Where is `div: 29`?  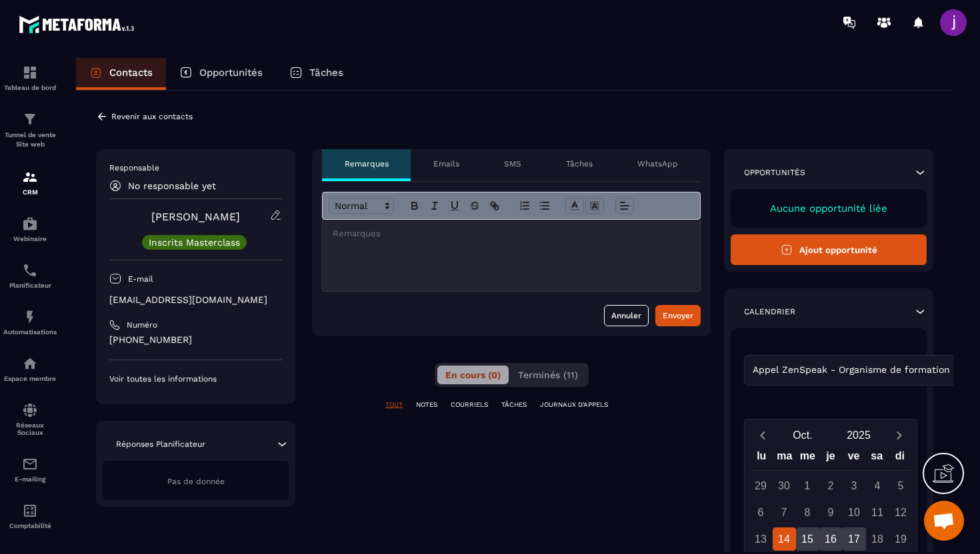
div: 29 is located at coordinates (760, 485).